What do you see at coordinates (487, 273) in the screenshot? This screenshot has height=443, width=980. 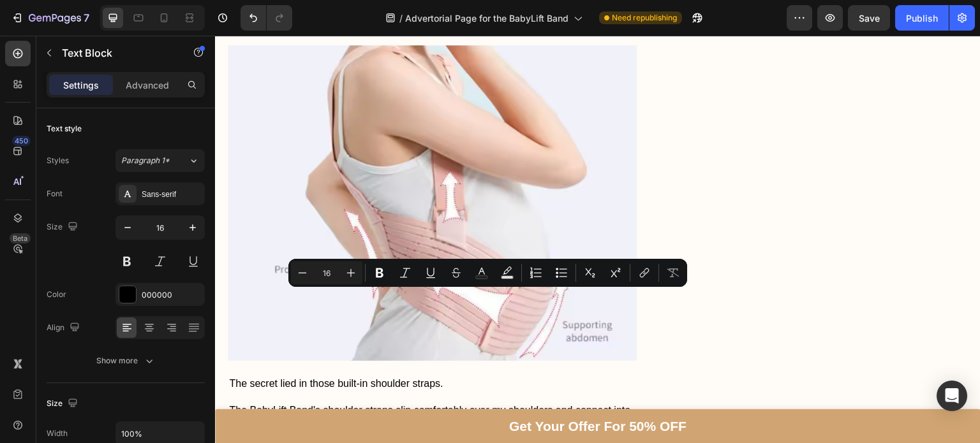 I see `div: Editor contextual toolbar` at bounding box center [487, 273].